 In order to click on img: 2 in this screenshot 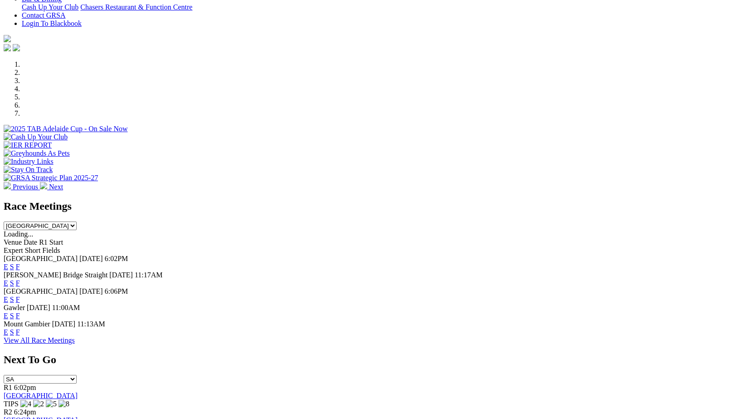, I will do `click(39, 404)`.